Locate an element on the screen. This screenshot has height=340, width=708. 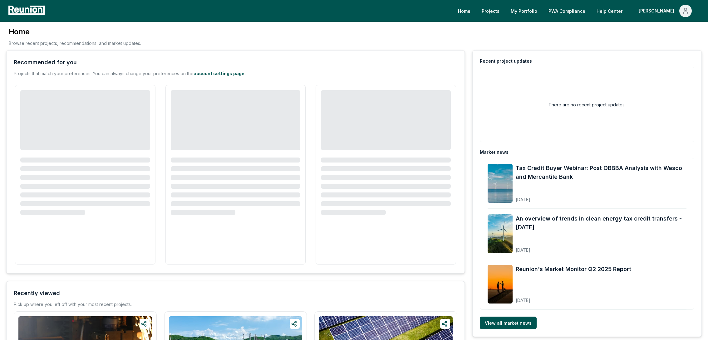
div: Recently viewed is located at coordinates (37, 294).